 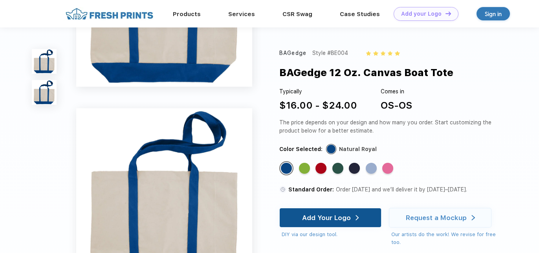 I want to click on div: BAGedge, so click(x=293, y=53).